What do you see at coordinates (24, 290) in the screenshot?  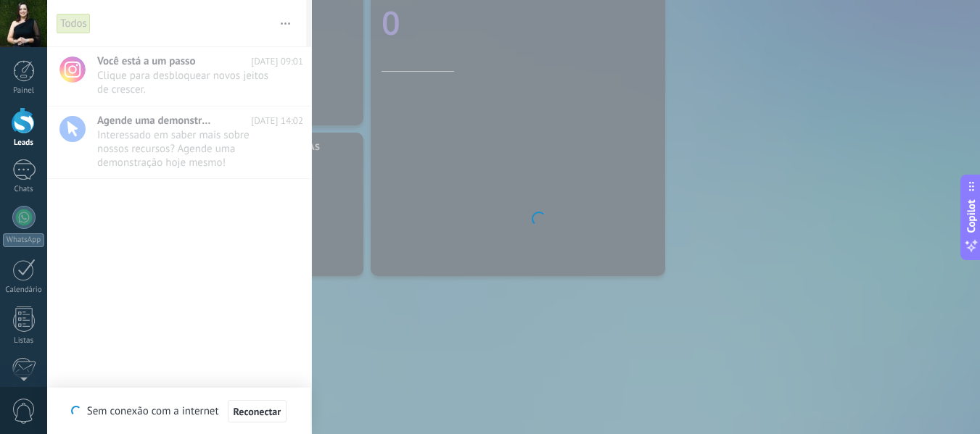 I see `div: Calendário` at bounding box center [24, 290].